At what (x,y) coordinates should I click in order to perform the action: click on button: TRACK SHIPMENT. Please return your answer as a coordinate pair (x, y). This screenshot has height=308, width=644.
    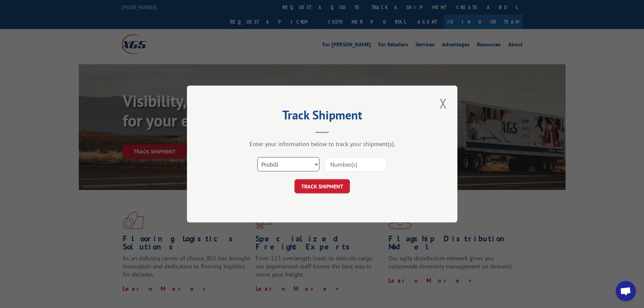
    Looking at the image, I should click on (322, 186).